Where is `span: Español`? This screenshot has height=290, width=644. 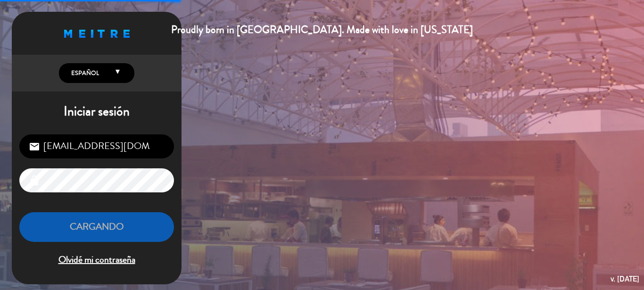 span: Español is located at coordinates (84, 73).